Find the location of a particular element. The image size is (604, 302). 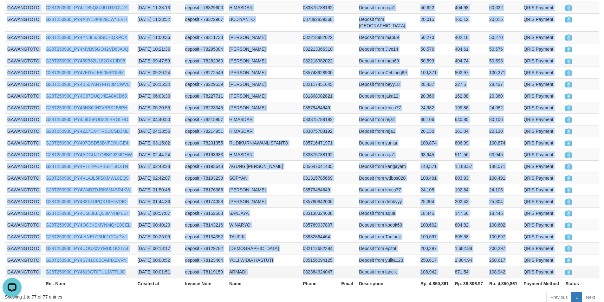

td: 803.93 is located at coordinates (470, 178).